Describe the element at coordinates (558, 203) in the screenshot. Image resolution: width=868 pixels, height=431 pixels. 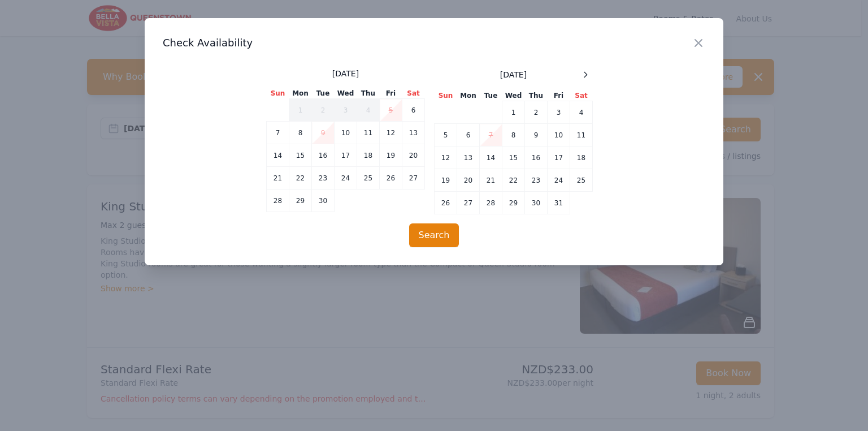
I see `td: 31` at that location.